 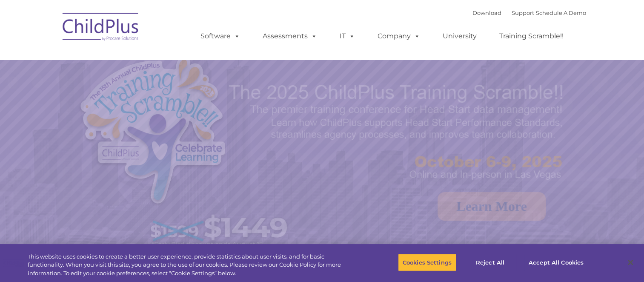 I want to click on a: Learn More, so click(x=491, y=207).